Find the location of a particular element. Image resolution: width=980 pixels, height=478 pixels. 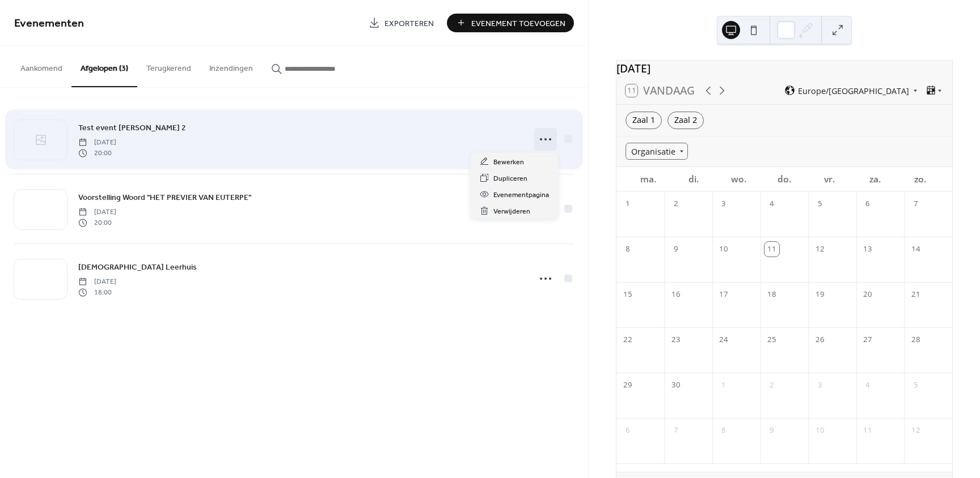

a: Evenement Toevoegen is located at coordinates (510, 22).